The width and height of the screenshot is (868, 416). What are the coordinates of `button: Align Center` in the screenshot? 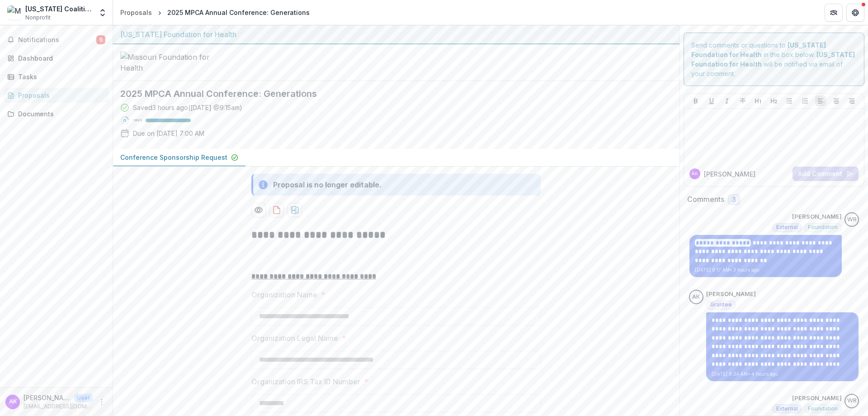 It's located at (837, 101).